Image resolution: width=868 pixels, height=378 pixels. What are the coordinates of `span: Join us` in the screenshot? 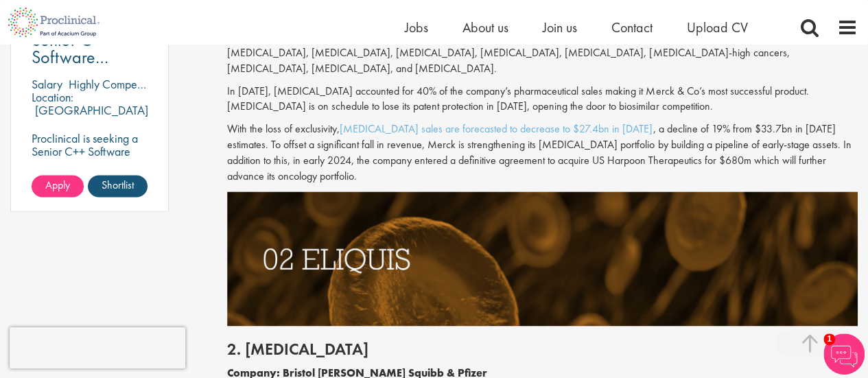 It's located at (560, 28).